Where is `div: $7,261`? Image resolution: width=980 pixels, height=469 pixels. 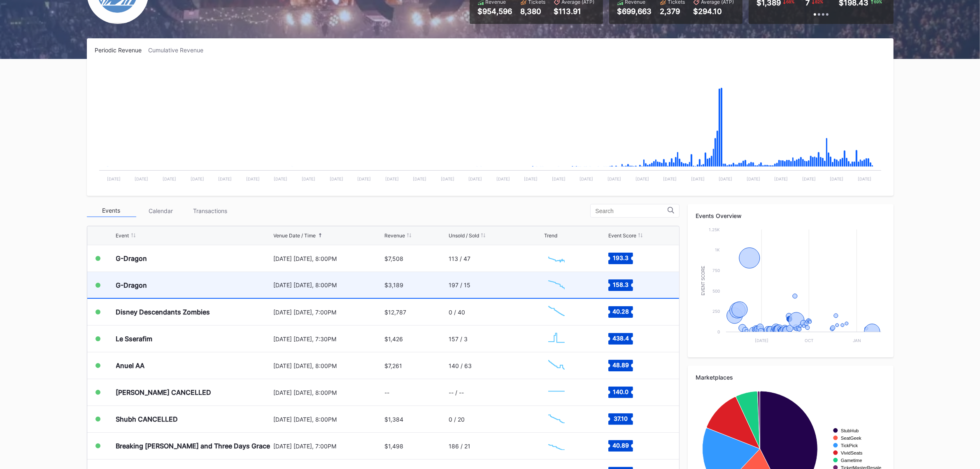 div: $7,261 is located at coordinates (393, 365).